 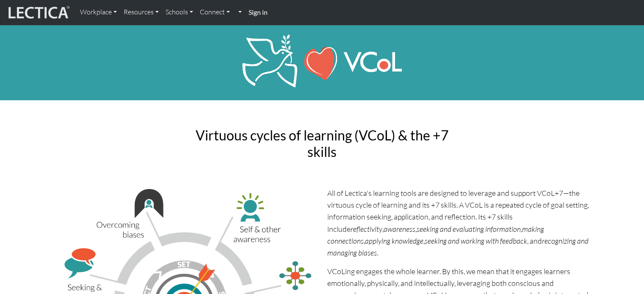 I want to click on i: seeking and working with feedback, so click(x=476, y=241).